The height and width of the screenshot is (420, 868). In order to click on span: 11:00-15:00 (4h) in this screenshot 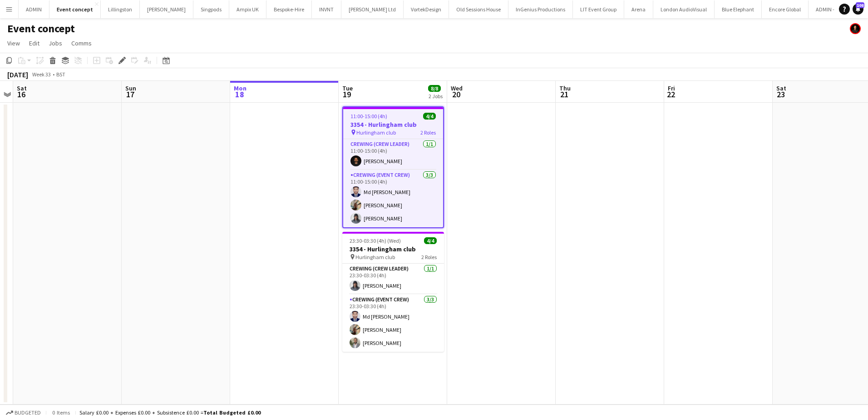, I will do `click(368, 116)`.